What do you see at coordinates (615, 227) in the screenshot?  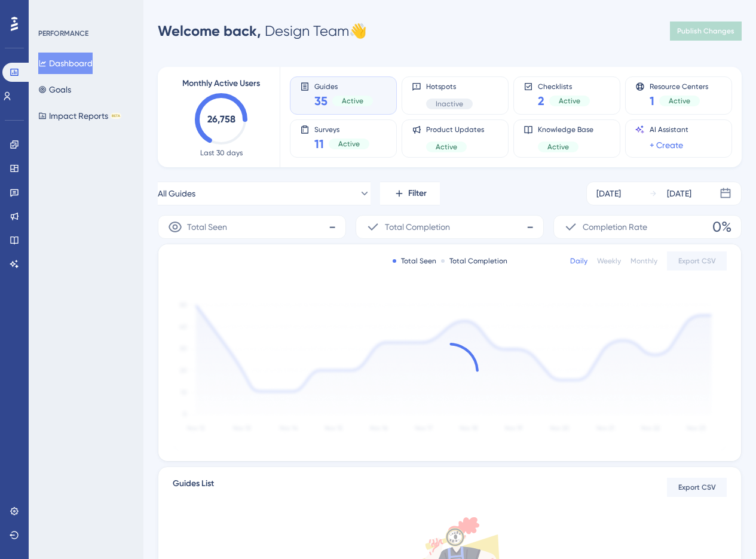 I see `span: Completion Rate` at bounding box center [615, 227].